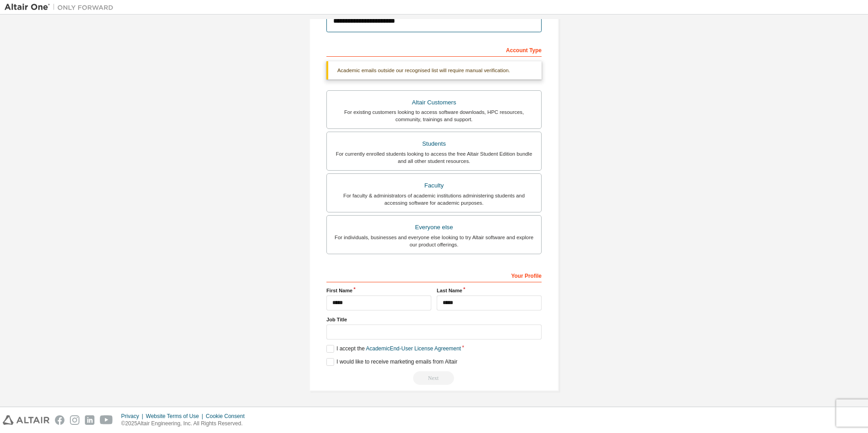 This screenshot has width=868, height=433. I want to click on div: Website Terms of Use, so click(176, 416).